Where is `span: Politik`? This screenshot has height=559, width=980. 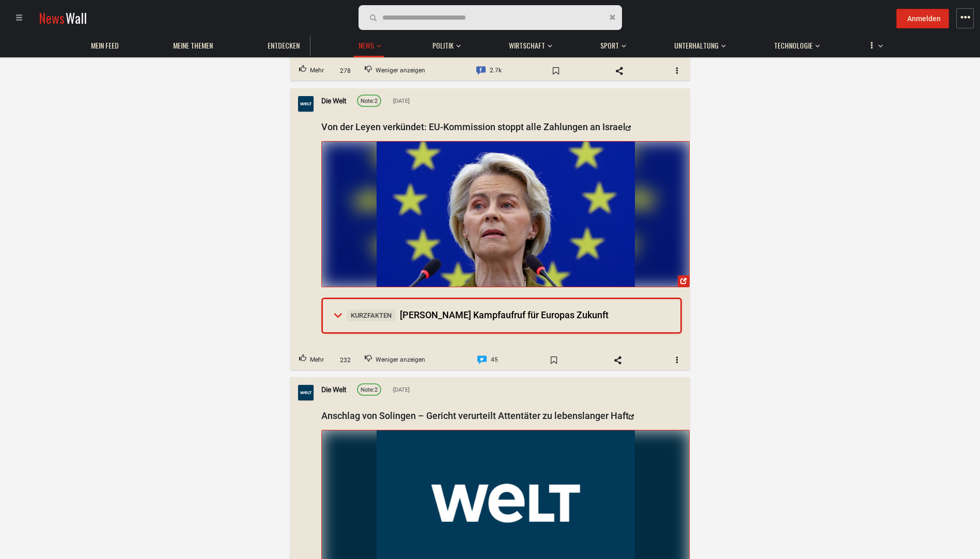
span: Politik is located at coordinates (443, 45).